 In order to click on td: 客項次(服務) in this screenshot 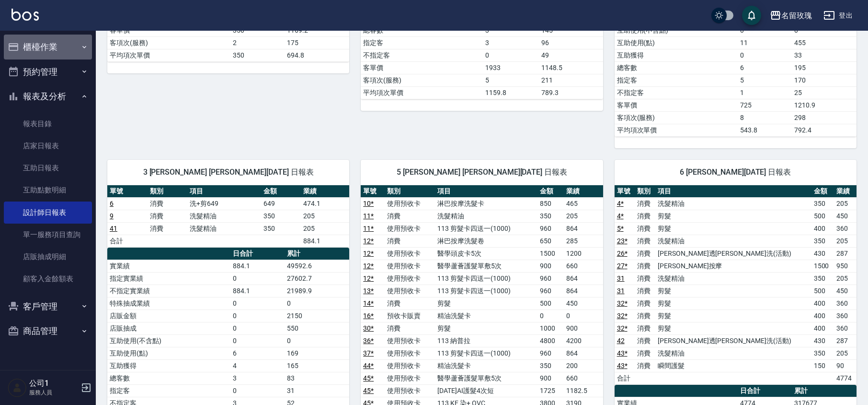, I will do `click(169, 43)`.